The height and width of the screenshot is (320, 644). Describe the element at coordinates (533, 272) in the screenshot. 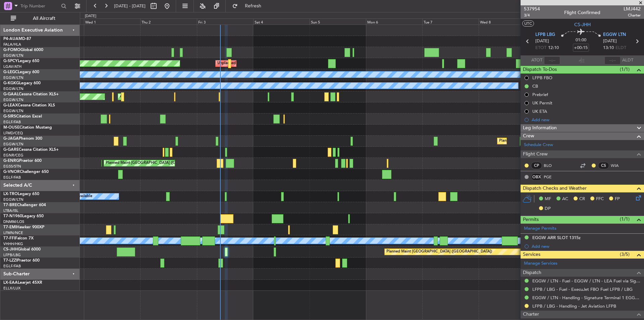

I see `span: Dispatch` at that location.